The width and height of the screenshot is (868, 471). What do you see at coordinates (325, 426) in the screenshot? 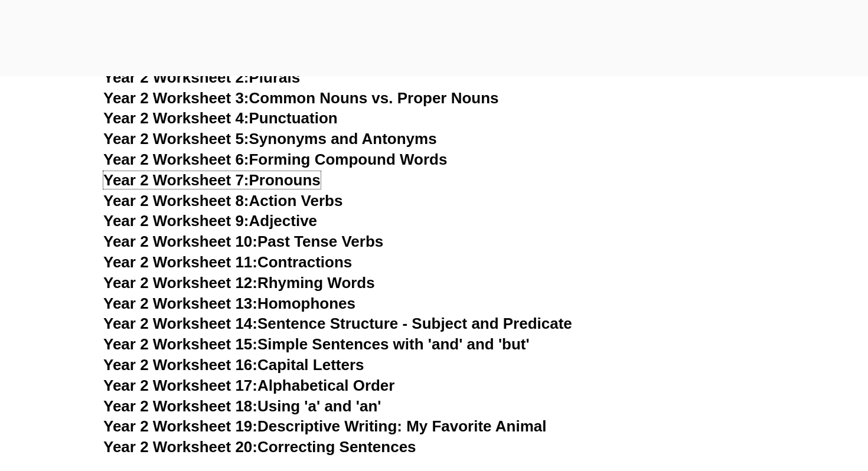
I see `a: Year 2 Worksheet 19:Descriptive Writing: My Favorite Animal` at bounding box center [325, 426].